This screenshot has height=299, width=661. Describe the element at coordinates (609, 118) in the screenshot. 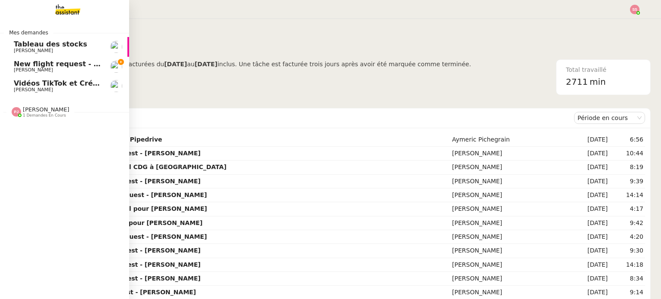

I see `nz-select-item: Période en cours` at that location.